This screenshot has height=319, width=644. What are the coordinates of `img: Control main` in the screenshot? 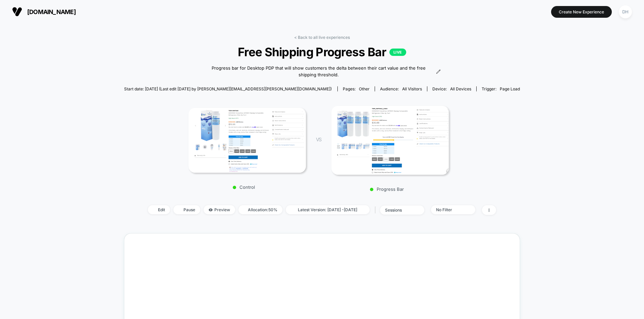 It's located at (247, 140).